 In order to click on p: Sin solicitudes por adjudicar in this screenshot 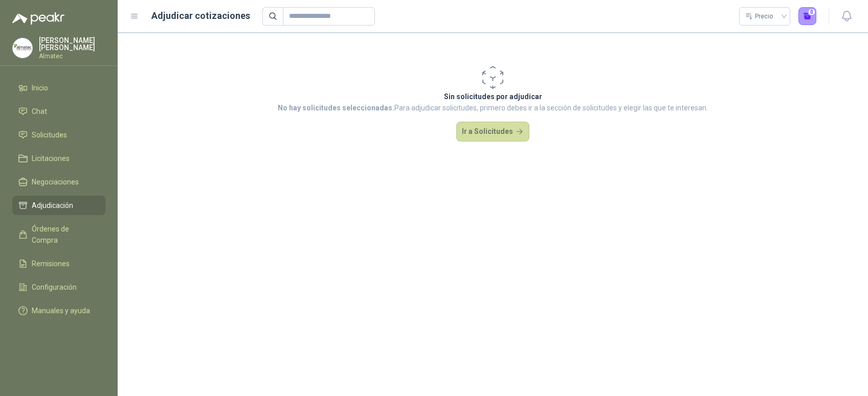, I will do `click(492, 97)`.